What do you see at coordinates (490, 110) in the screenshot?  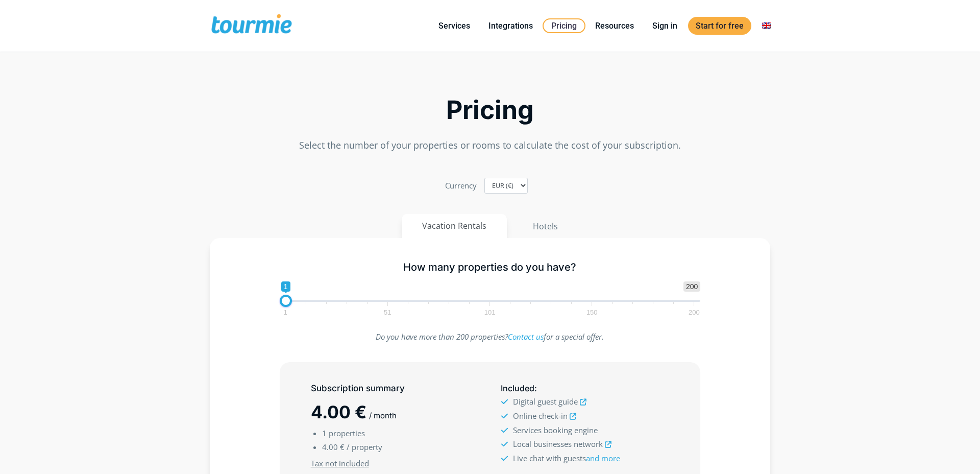 I see `h2: Pricing` at bounding box center [490, 110].